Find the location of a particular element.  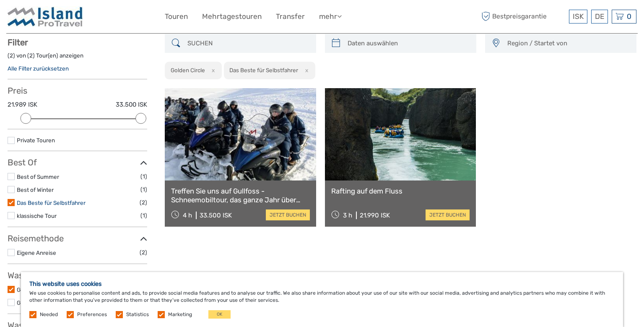

h2: Golden Circle is located at coordinates (188, 70).